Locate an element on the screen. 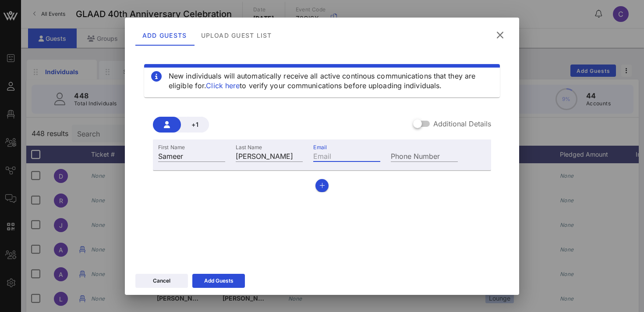 The width and height of the screenshot is (644, 312). button: Cancel is located at coordinates (162, 281).